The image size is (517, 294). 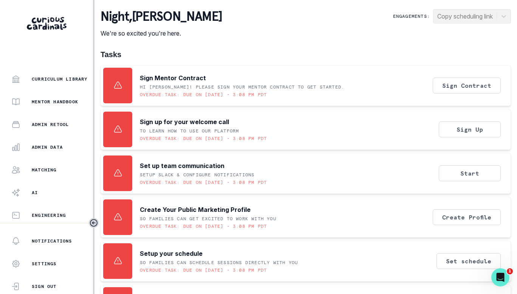 I want to click on p: Setup Slack & Configure Notifications, so click(x=197, y=175).